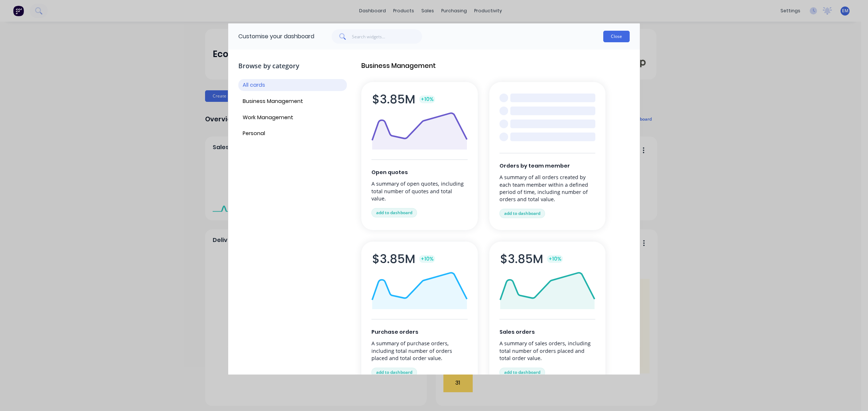 This screenshot has width=868, height=411. I want to click on span: Orders by team member, so click(548, 166).